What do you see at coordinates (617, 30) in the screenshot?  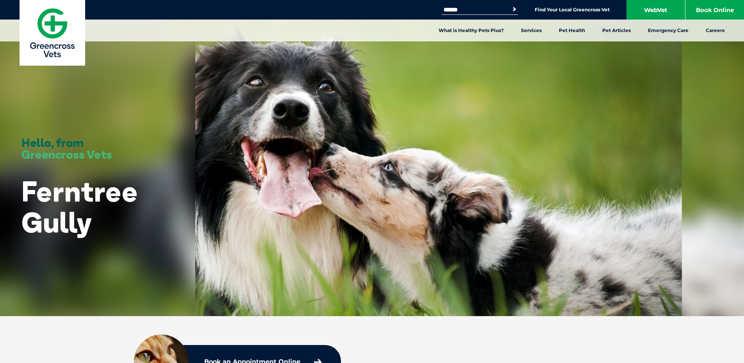 I see `a: Pet Articles` at bounding box center [617, 30].